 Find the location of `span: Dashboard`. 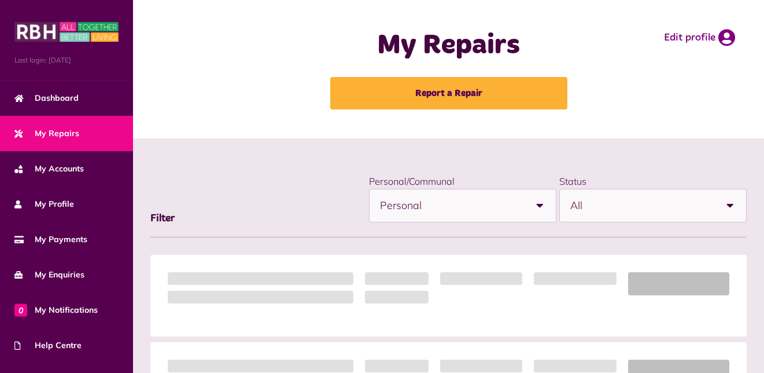

span: Dashboard is located at coordinates (46, 98).